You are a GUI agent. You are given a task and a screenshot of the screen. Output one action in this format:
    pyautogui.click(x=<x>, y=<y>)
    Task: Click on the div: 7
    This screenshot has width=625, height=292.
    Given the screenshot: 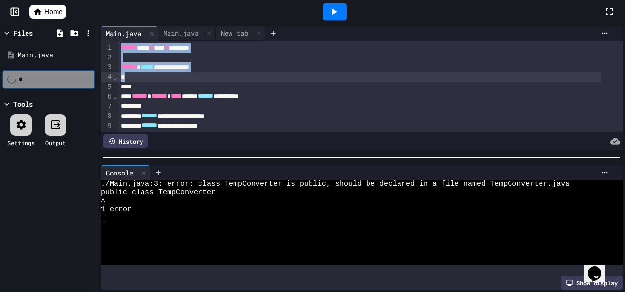 What is the action you would take?
    pyautogui.click(x=107, y=107)
    